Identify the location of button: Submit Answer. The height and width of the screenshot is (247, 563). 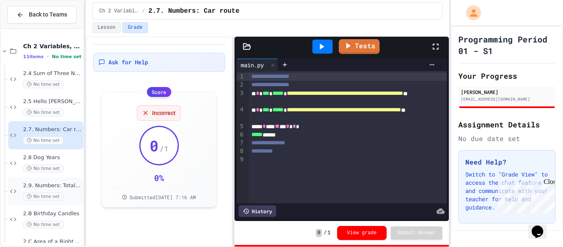
(417, 233).